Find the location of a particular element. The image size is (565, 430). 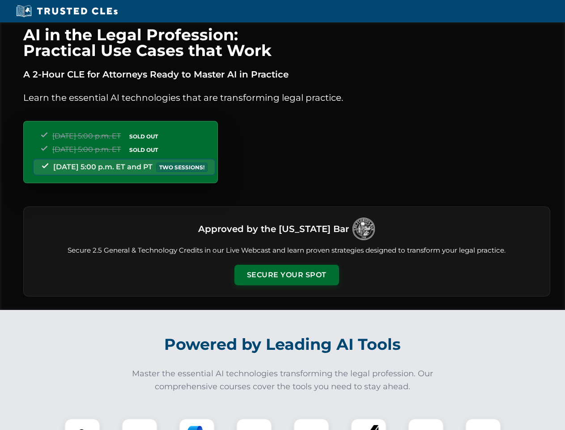

p: Master the essential AI technologies transforming the legal profession. Our comprehensive courses... is located at coordinates (283, 380).